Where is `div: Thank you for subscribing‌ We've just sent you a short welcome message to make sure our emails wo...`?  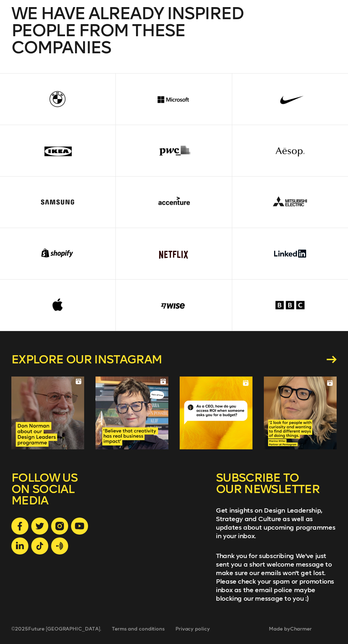 div: Thank you for subscribing‌ We've just sent you a short welcome message to make sure our emails wo... is located at coordinates (276, 577).